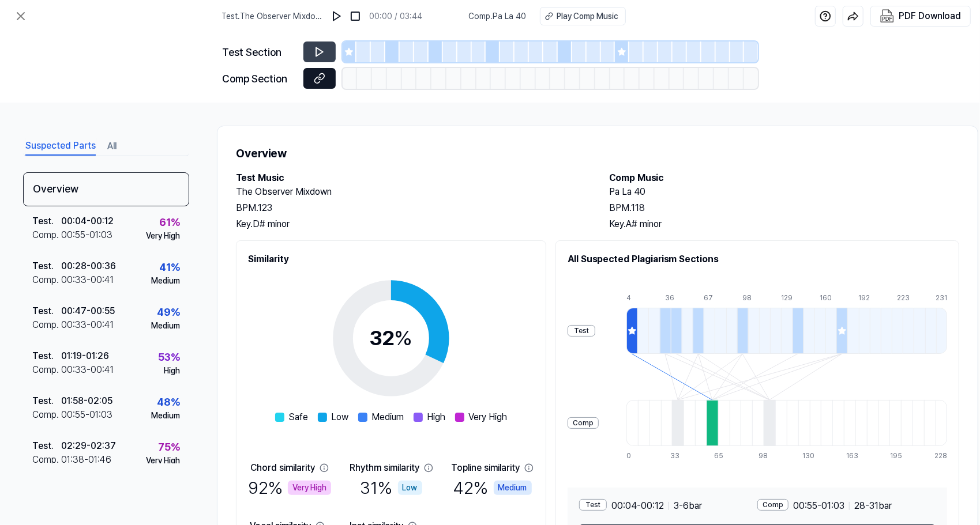  I want to click on h2: Comp Music, so click(784, 178).